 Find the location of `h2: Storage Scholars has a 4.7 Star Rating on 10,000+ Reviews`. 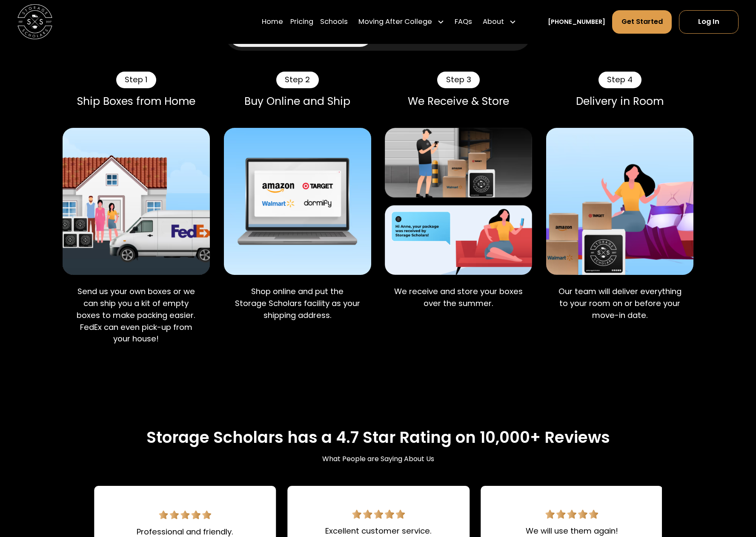

h2: Storage Scholars has a 4.7 Star Rating on 10,000+ Reviews is located at coordinates (378, 437).